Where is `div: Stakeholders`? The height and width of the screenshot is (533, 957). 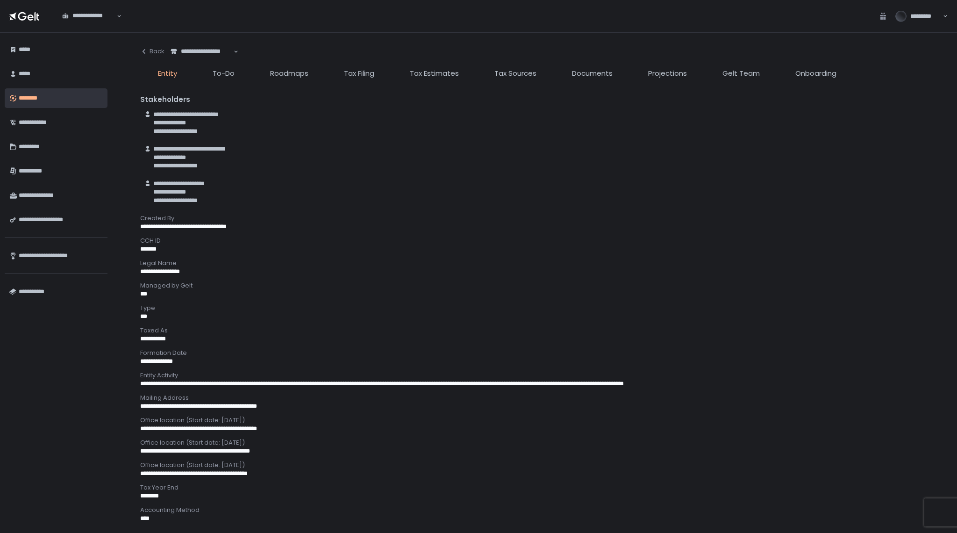 div: Stakeholders is located at coordinates (542, 100).